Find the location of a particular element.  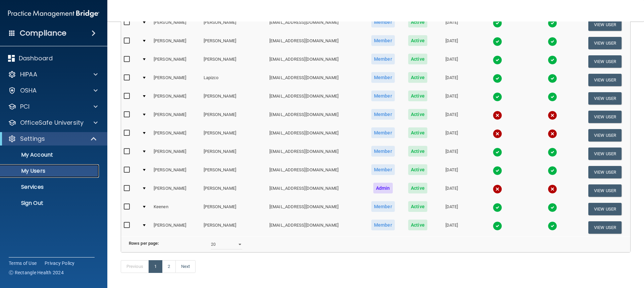

a: 2 is located at coordinates (169, 267).